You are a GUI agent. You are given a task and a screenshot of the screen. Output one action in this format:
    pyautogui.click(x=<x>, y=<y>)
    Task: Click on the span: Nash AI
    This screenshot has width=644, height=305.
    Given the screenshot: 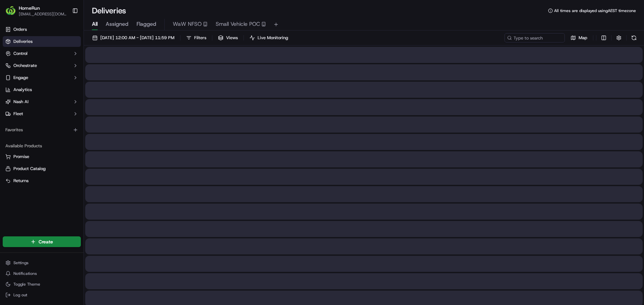 What is the action you would take?
    pyautogui.click(x=21, y=102)
    